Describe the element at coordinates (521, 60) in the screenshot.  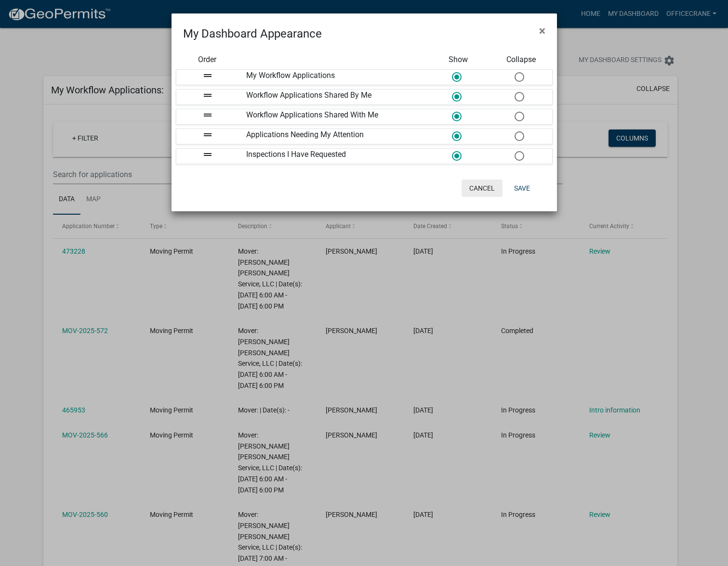
I see `div: Collapse` at that location.